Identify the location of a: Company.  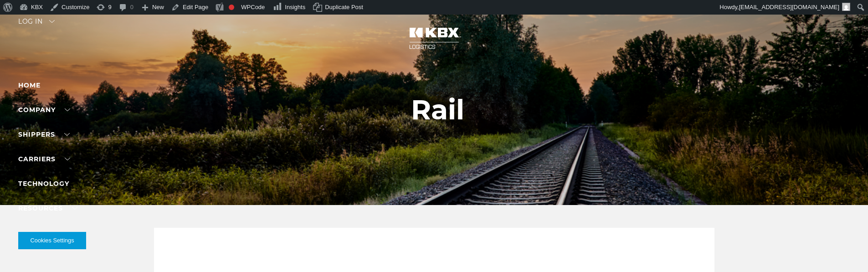
(44, 110).